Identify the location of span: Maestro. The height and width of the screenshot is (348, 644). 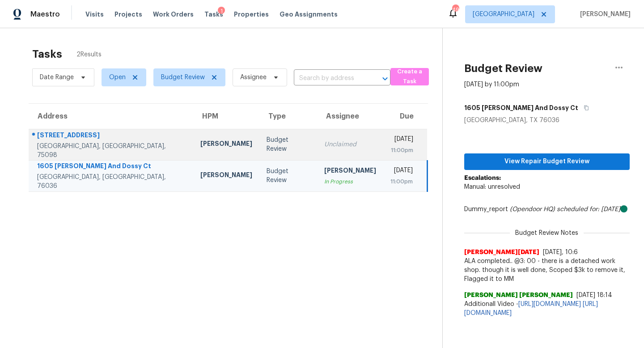
(45, 14).